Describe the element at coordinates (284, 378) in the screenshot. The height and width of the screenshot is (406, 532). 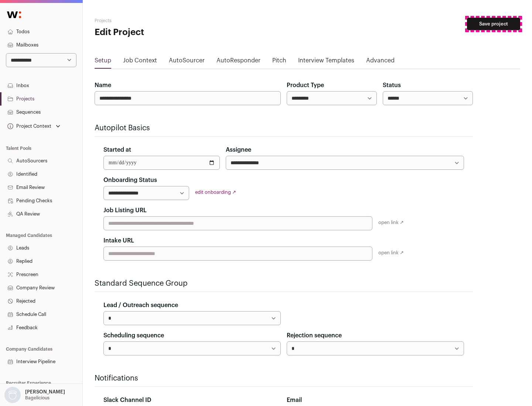
I see `h2: Notifications` at that location.